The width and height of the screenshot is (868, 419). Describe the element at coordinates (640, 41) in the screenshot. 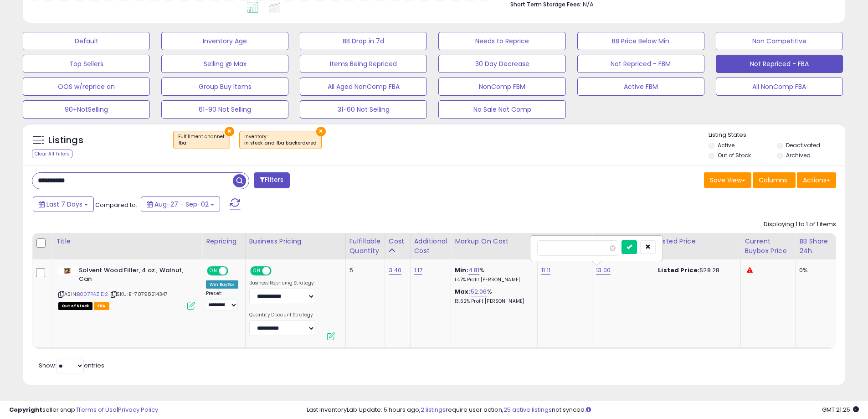

I see `button: BB Price Below Min` at that location.